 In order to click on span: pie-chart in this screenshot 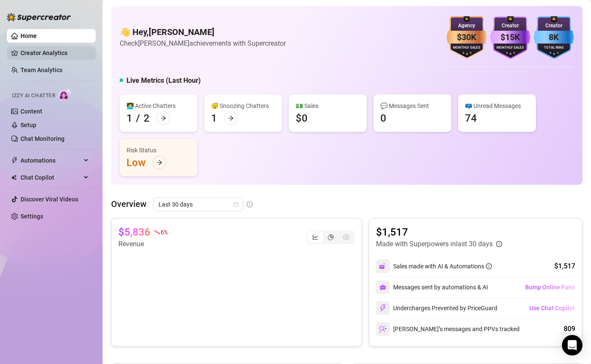, I will do `click(331, 237)`.